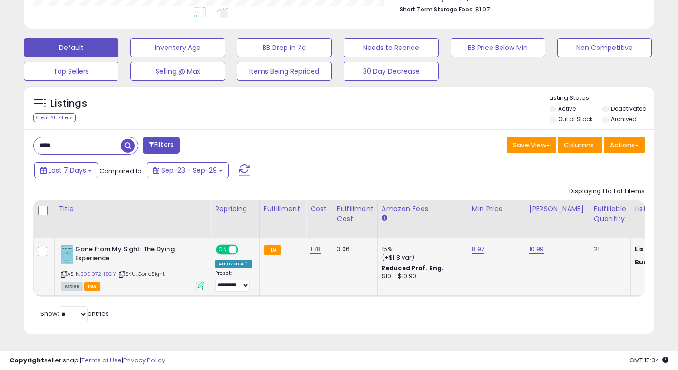  Describe the element at coordinates (284, 48) in the screenshot. I see `button: BB Drop in 7d` at that location.